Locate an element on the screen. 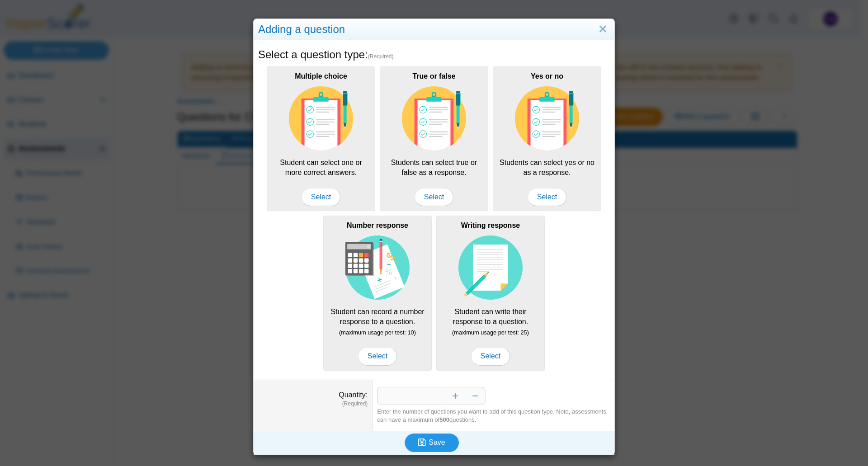 The width and height of the screenshot is (868, 466). b: Number response is located at coordinates (377, 225).